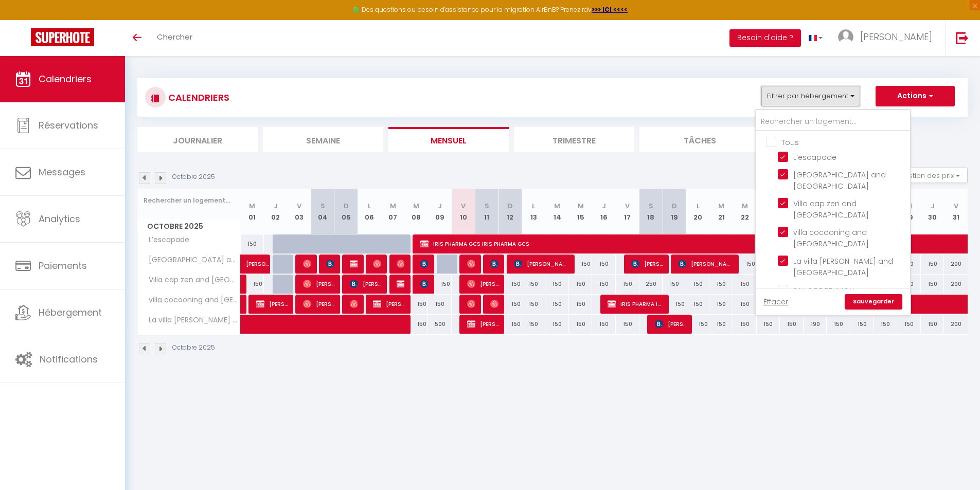 The image size is (980, 490). Describe the element at coordinates (874, 302) in the screenshot. I see `a: Sauvegarder` at that location.